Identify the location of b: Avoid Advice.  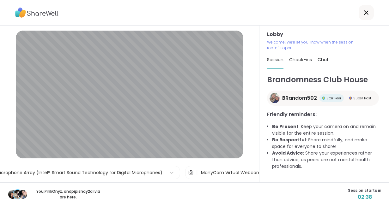
(287, 153).